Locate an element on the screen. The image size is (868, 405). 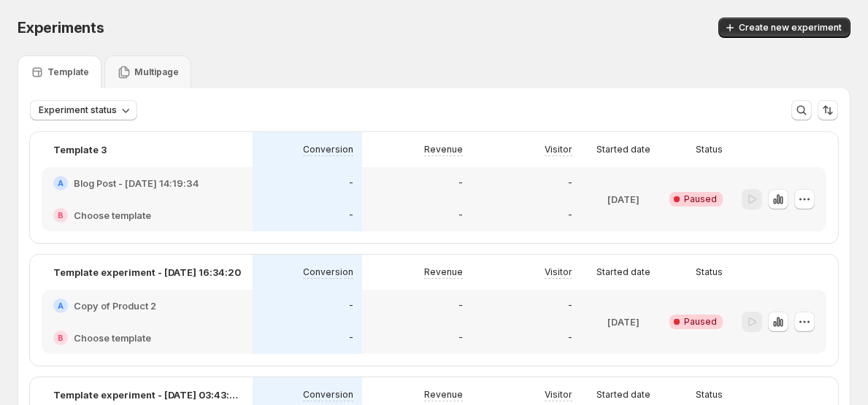
span: Experiments is located at coordinates (61, 28).